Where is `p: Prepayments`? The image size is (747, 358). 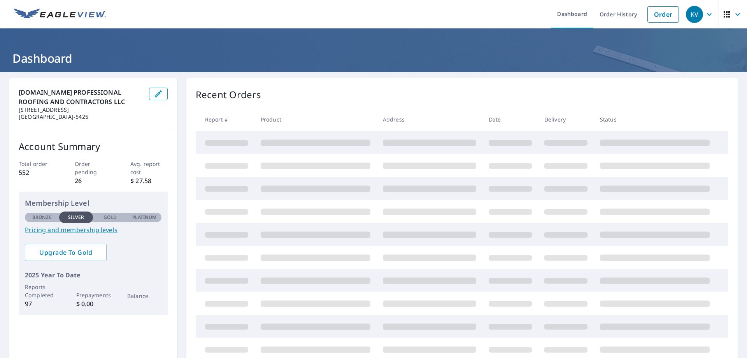 p: Prepayments is located at coordinates (93, 295).